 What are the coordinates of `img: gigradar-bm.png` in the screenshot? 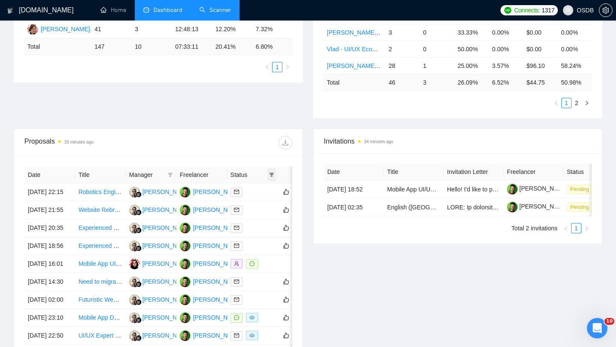 It's located at (138, 212).